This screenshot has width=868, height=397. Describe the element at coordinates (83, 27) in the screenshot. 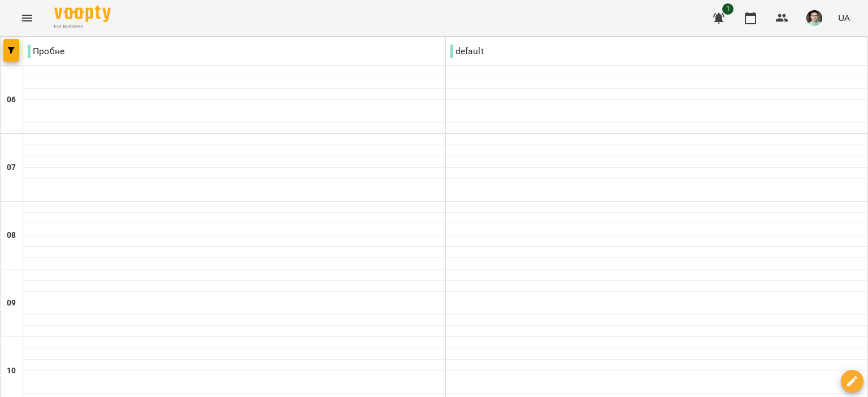

I see `span: For Business` at that location.